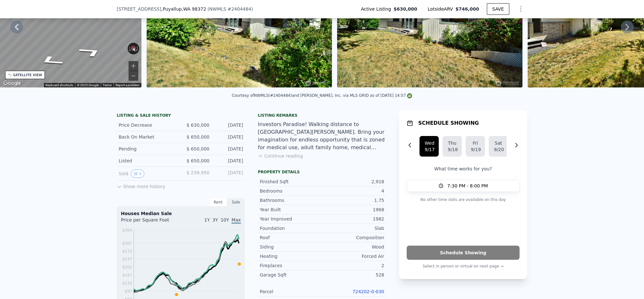 Image resolution: width=644 pixels, height=299 pixels. What do you see at coordinates (498, 9) in the screenshot?
I see `button: SAVE` at bounding box center [498, 9].